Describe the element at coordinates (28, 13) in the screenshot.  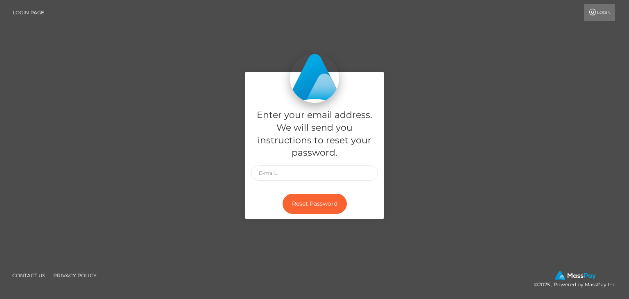
I see `a: Login Page` at that location.